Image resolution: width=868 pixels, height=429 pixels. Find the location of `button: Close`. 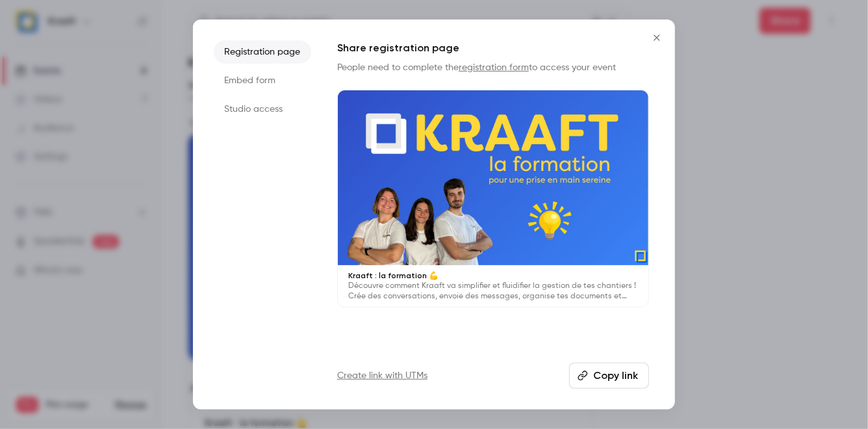

button: Close is located at coordinates (657, 38).